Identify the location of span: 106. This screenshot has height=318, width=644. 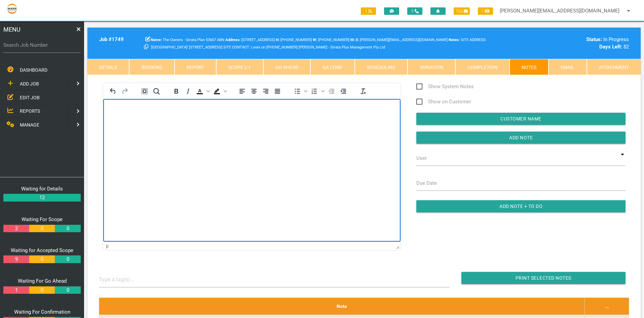
(462, 11).